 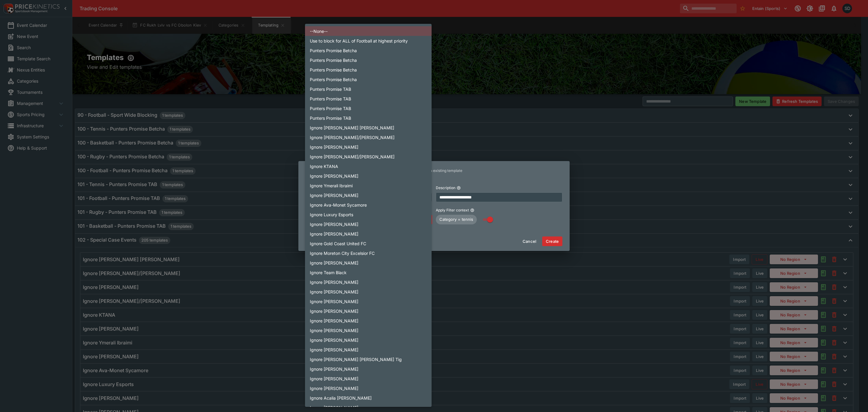 What do you see at coordinates (368, 205) in the screenshot?
I see `li: Ignore Ava-Monet Sycamore` at bounding box center [368, 205].